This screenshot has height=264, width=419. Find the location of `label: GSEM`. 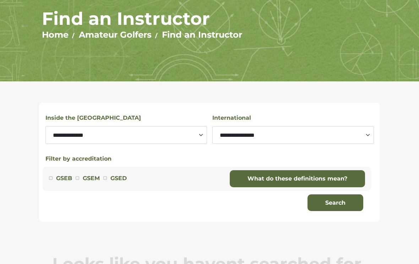

label: GSEM is located at coordinates (91, 178).